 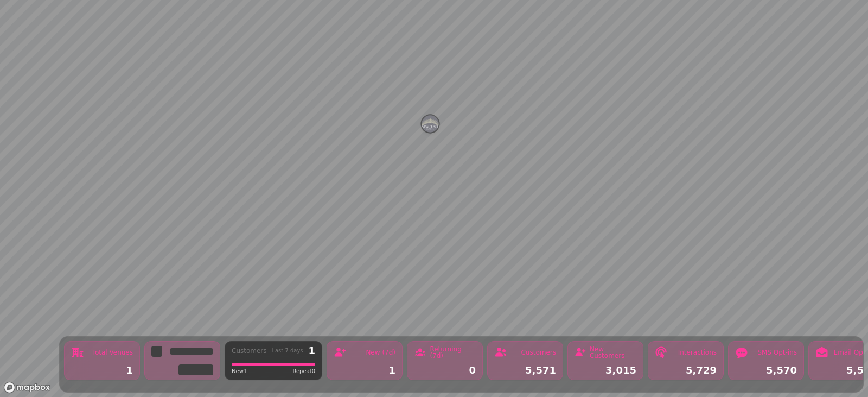 I want to click on div: Map marker, so click(x=430, y=125).